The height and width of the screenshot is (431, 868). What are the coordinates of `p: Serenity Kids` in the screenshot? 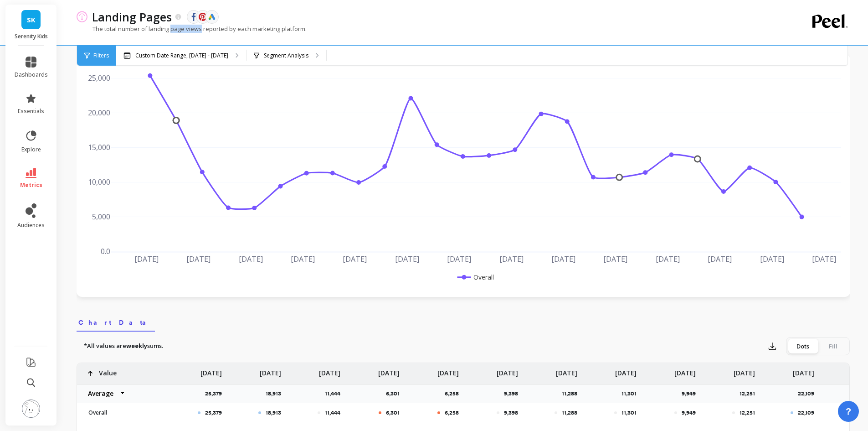 It's located at (31, 37).